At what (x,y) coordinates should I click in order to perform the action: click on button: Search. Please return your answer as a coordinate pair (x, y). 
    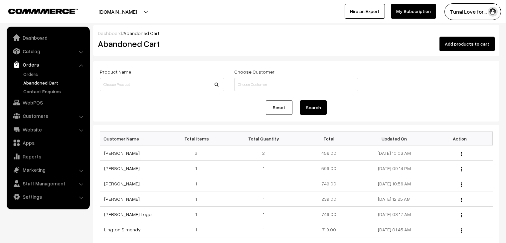
    Looking at the image, I should click on (313, 107).